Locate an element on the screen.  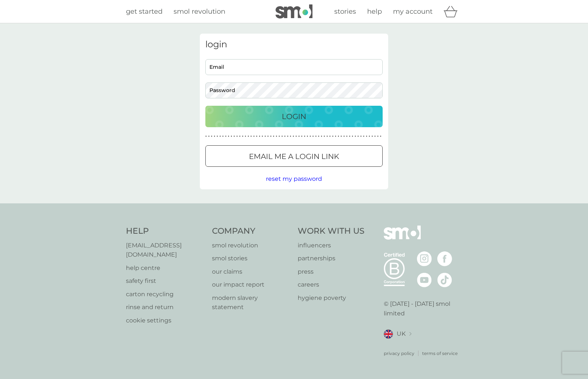
a: press is located at coordinates (331, 271).